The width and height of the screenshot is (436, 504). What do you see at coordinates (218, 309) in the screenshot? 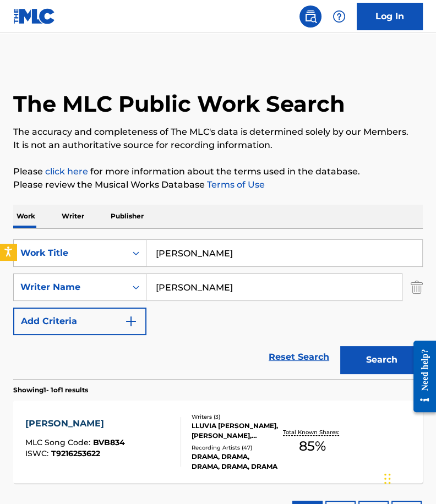
I see `form: Search Form` at bounding box center [218, 309].